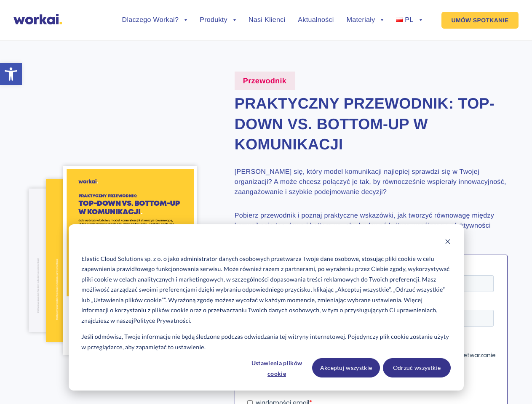  What do you see at coordinates (365, 20) in the screenshot?
I see `a: Materiały` at bounding box center [365, 20].